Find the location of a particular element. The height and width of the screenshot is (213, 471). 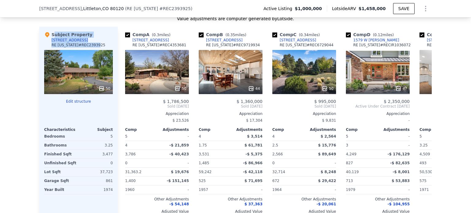

span: $1,000,000 is located at coordinates (308, 9).